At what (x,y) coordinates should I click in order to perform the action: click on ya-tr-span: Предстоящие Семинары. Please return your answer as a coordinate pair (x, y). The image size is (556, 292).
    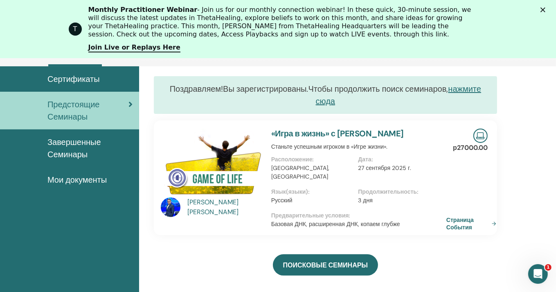
    Looking at the image, I should click on (74, 110).